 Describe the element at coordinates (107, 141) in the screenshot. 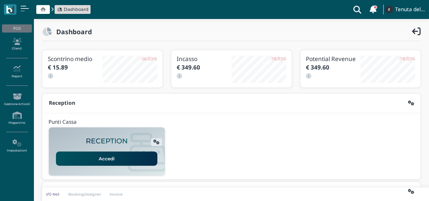

I see `h2: RECEPTION` at that location.